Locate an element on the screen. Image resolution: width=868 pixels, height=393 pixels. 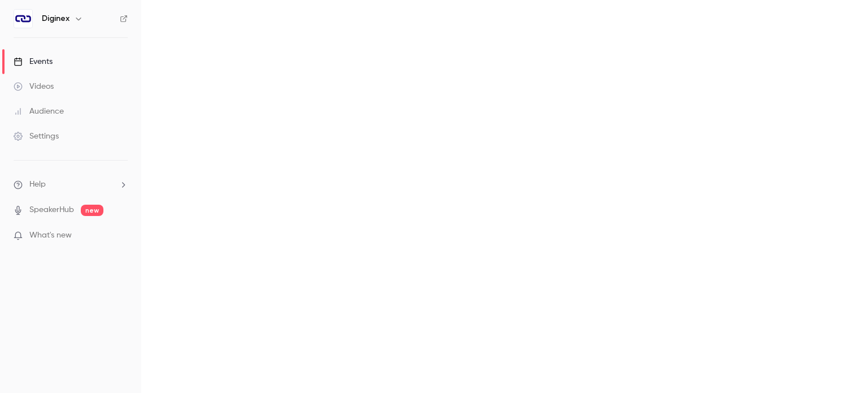
span: Help is located at coordinates (37, 185).